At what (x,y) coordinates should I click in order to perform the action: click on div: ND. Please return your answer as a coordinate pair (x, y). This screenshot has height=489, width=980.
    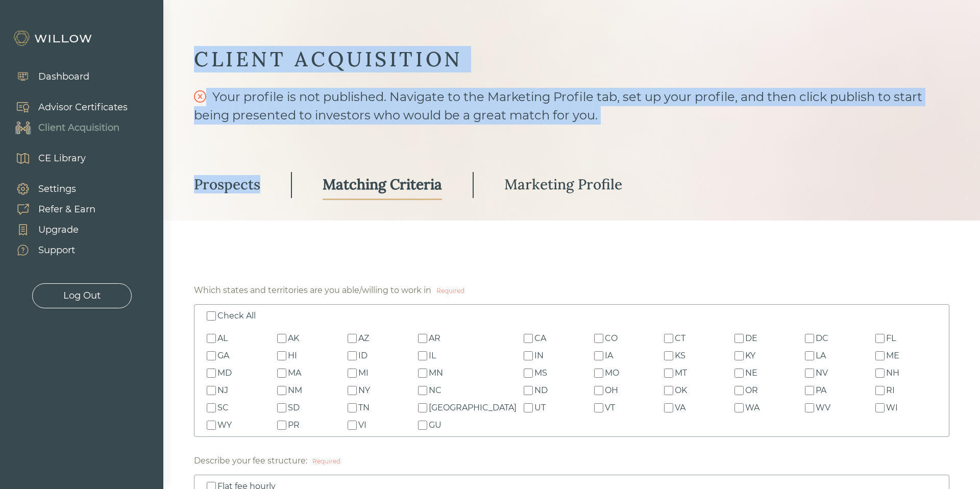
    Looking at the image, I should click on (541, 391).